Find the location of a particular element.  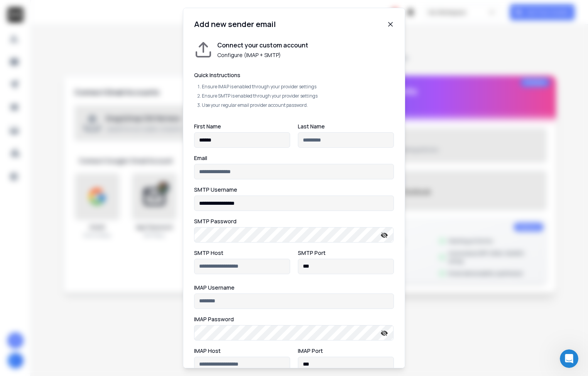

label: SMTP Username is located at coordinates (216, 190).